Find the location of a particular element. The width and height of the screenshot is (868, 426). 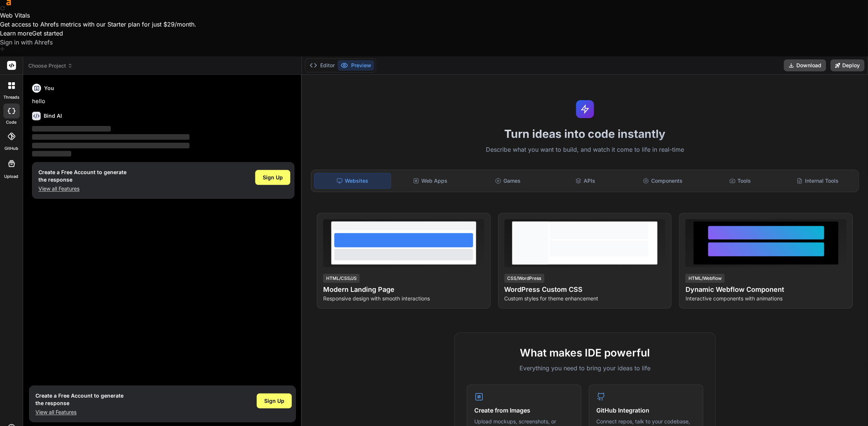

h4: WordPress Custom CSS is located at coordinates (585, 290).